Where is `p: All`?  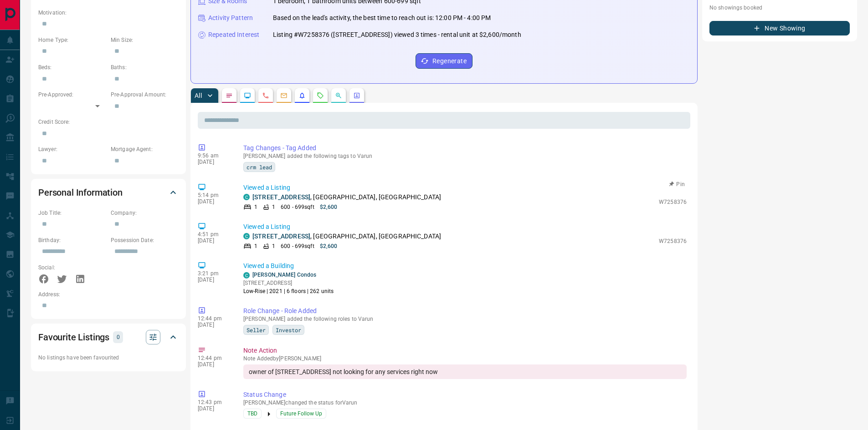
p: All is located at coordinates (199, 96).